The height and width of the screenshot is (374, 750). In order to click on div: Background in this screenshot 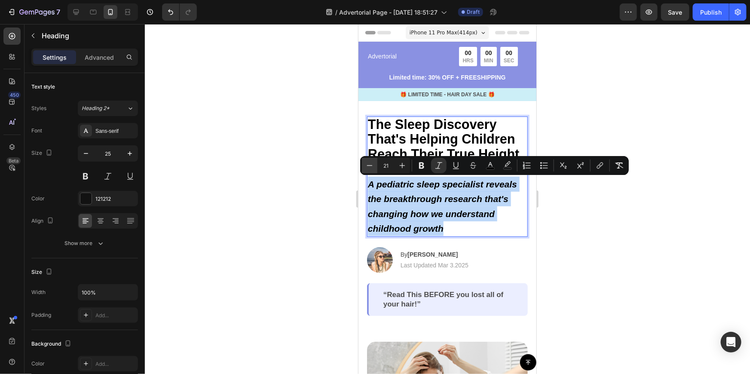, I will do `click(52, 344)`.